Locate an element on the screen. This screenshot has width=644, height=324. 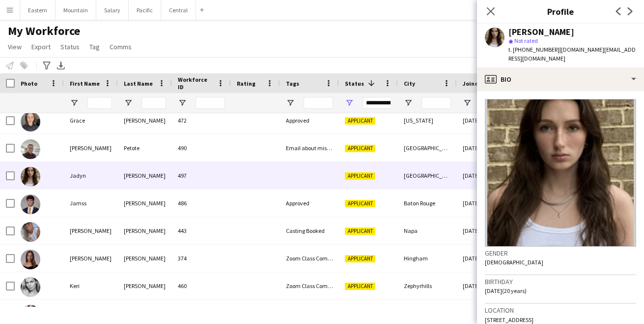
app-action-btn: Advanced filters is located at coordinates (47, 65).